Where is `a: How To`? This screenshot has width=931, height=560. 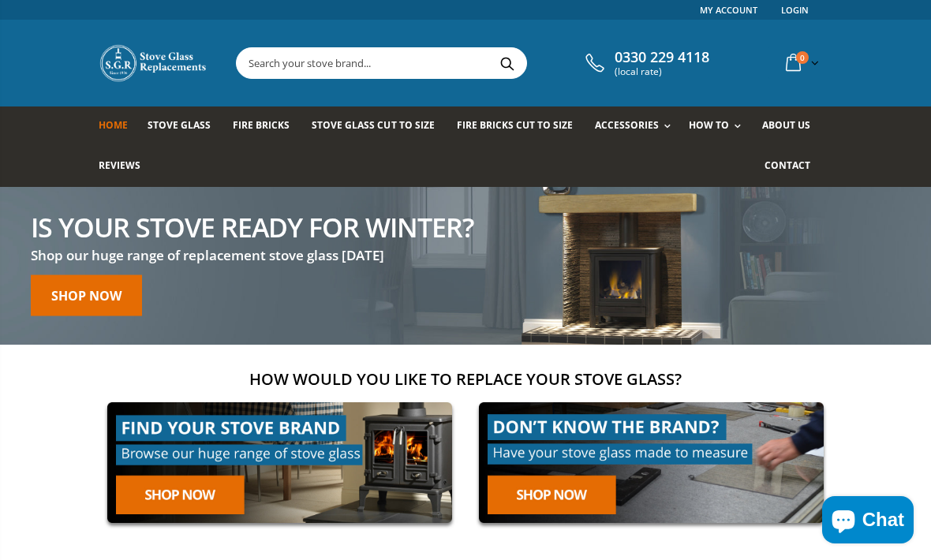
a: How To is located at coordinates (719, 126).